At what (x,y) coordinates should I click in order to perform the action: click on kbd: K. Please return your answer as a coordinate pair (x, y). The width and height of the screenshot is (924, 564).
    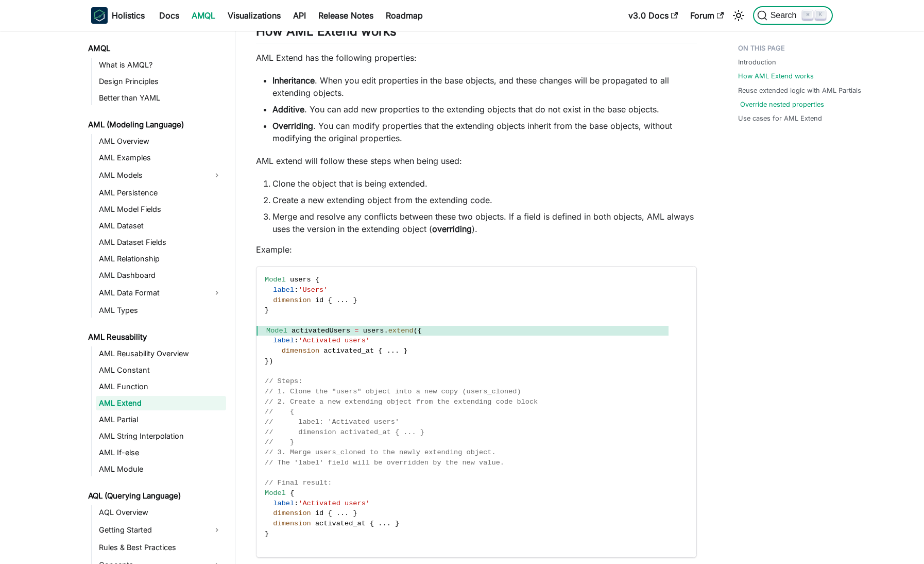
    Looking at the image, I should click on (820, 15).